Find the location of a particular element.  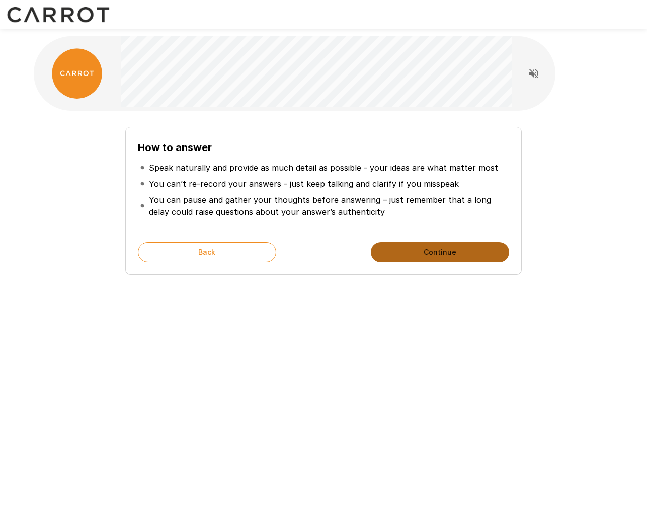

p: You can’t re-record your answers - just keep talking and clarify if you misspeak is located at coordinates (304, 184).